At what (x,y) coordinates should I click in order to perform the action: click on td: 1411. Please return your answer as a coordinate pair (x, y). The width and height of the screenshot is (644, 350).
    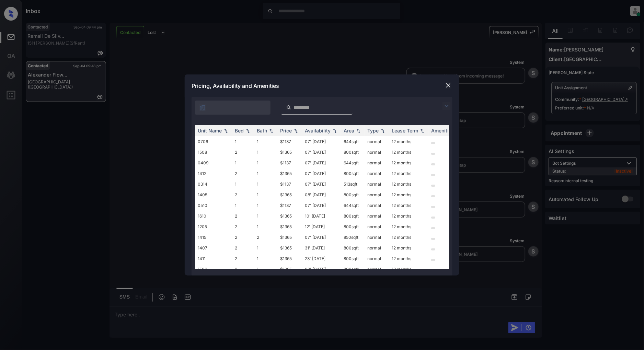
    Looking at the image, I should click on (214, 258).